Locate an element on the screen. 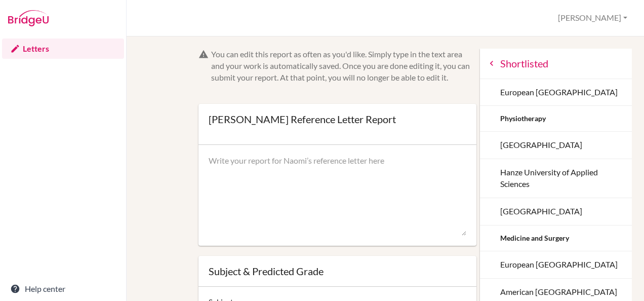 This screenshot has height=301, width=644. div: Shortlisted is located at coordinates (556, 64).